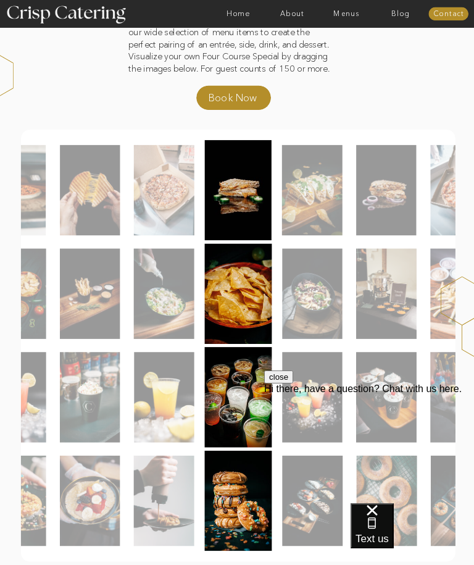  Describe the element at coordinates (401, 14) in the screenshot. I see `a: Blog` at that location.